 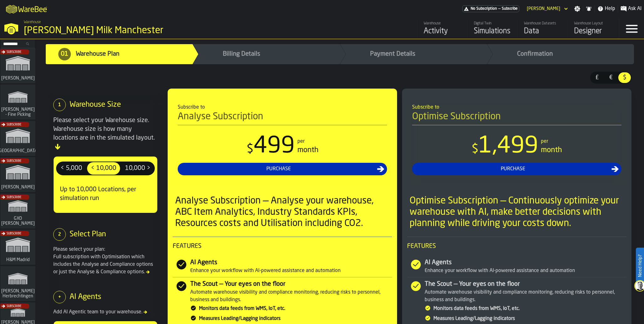 What do you see at coordinates (340, 54) in the screenshot?
I see `nav: Progress` at bounding box center [340, 54].